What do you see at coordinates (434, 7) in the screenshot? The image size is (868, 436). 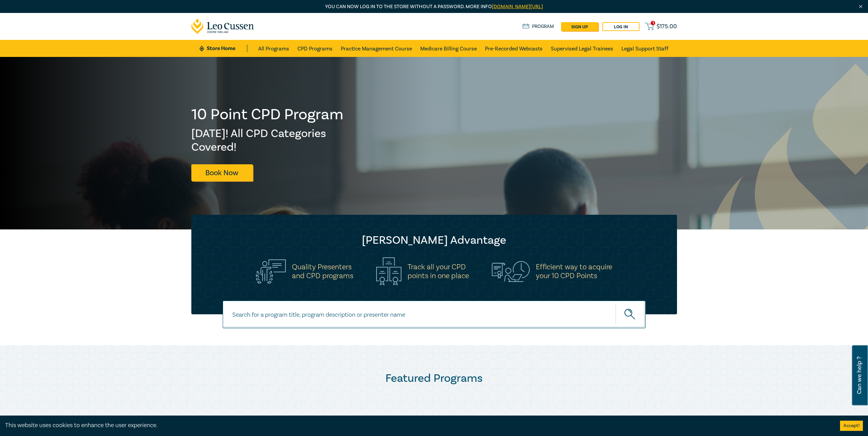 I see `p: You can now log in to the store without a password. More info` at bounding box center [434, 7].